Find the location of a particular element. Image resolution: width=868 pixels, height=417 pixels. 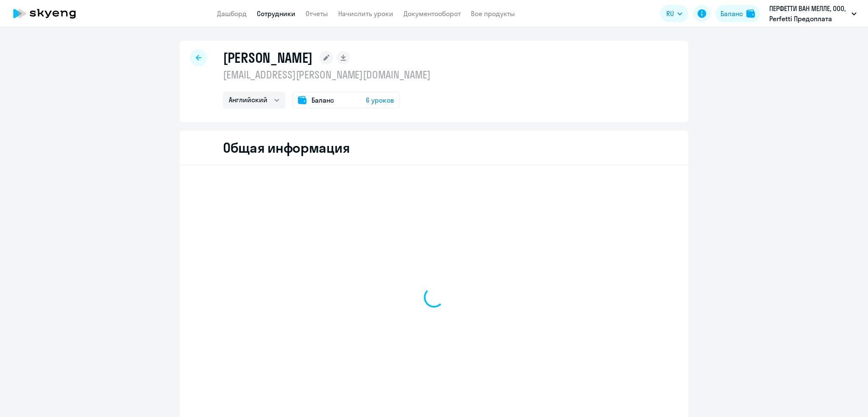

a: Документооборот is located at coordinates (432, 14).